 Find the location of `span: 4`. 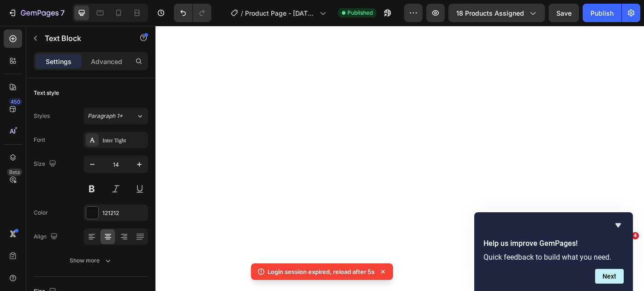

span: 4 is located at coordinates (635, 236).